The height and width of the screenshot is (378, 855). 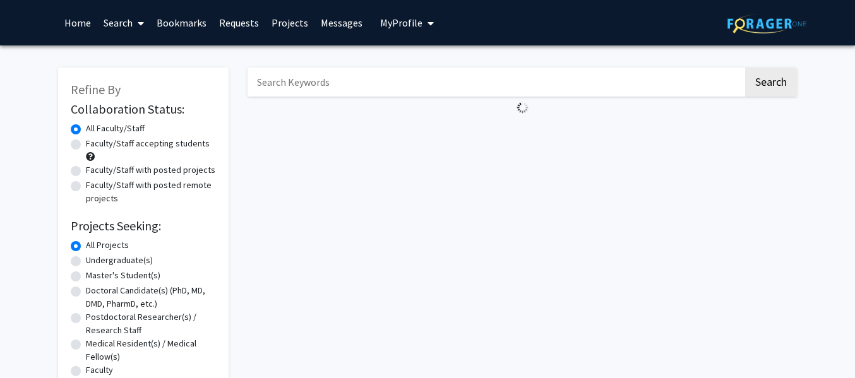 What do you see at coordinates (151, 298) in the screenshot?
I see `label: Doctoral Candidate(s) (PhD, MD, DMD, PharmD, etc.)` at bounding box center [151, 298].